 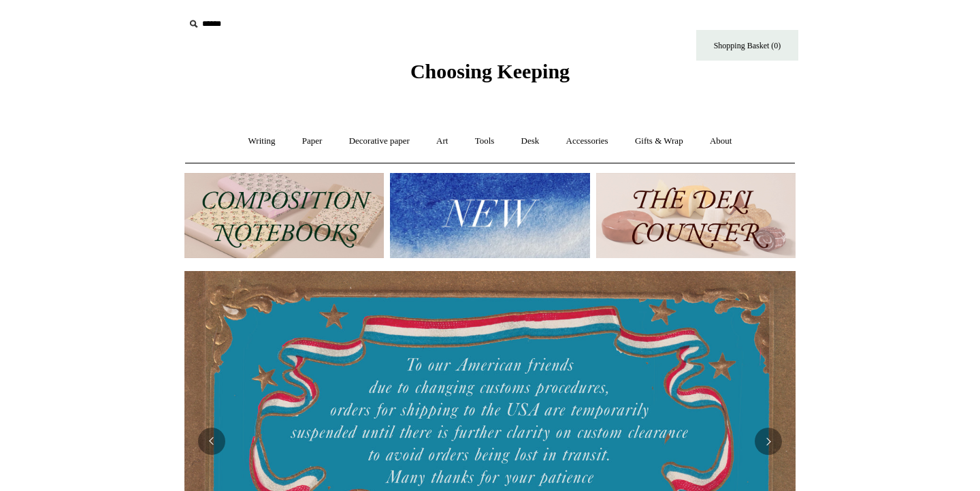 I want to click on a: About, so click(x=720, y=141).